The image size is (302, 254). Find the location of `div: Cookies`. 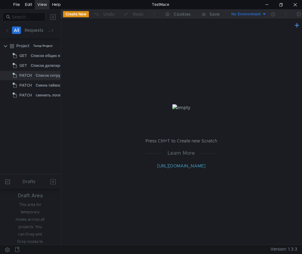

div: Cookies is located at coordinates (182, 14).